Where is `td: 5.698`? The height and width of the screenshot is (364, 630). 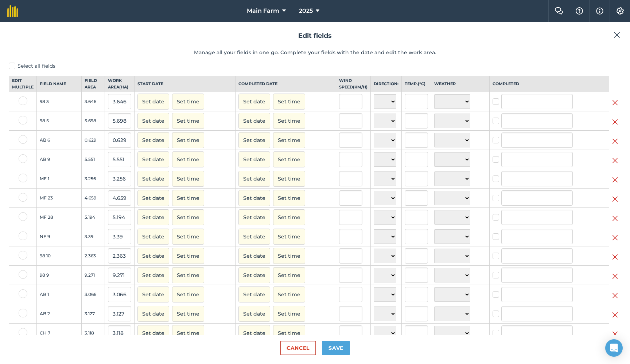
td: 5.698 is located at coordinates (93, 121).